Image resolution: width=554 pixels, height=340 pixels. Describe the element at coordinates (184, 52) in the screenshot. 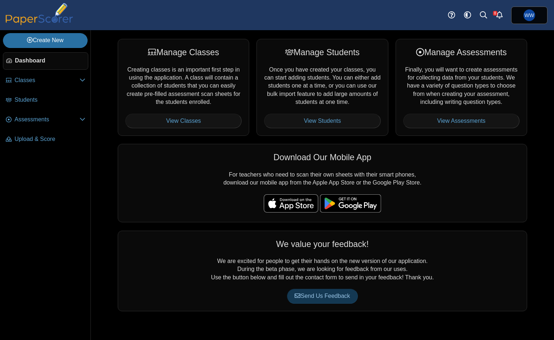

I see `div: Manage Classes` at that location.